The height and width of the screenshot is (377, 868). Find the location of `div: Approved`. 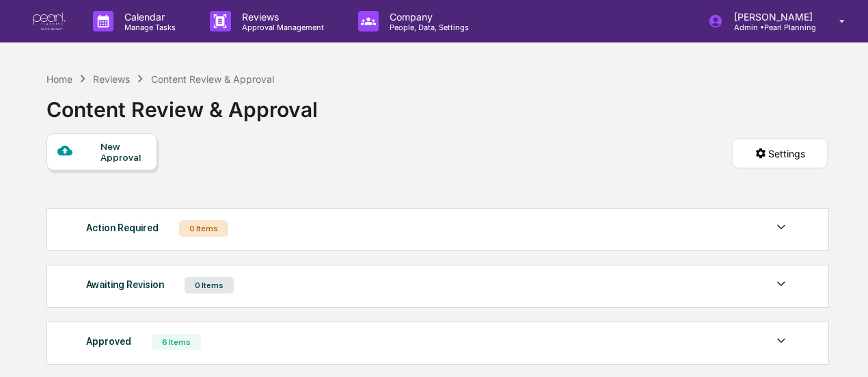

div: Approved is located at coordinates (109, 342).